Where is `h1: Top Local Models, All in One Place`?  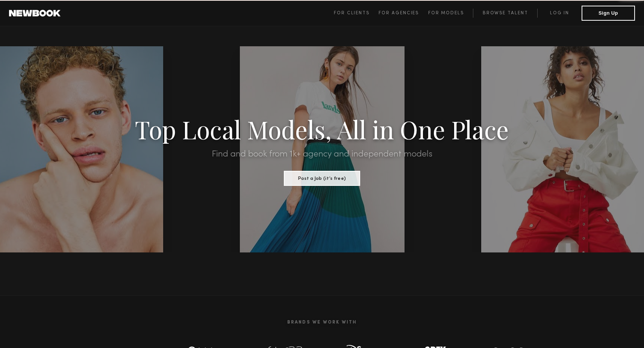
h1: Top Local Models, All in One Place is located at coordinates (322, 129).